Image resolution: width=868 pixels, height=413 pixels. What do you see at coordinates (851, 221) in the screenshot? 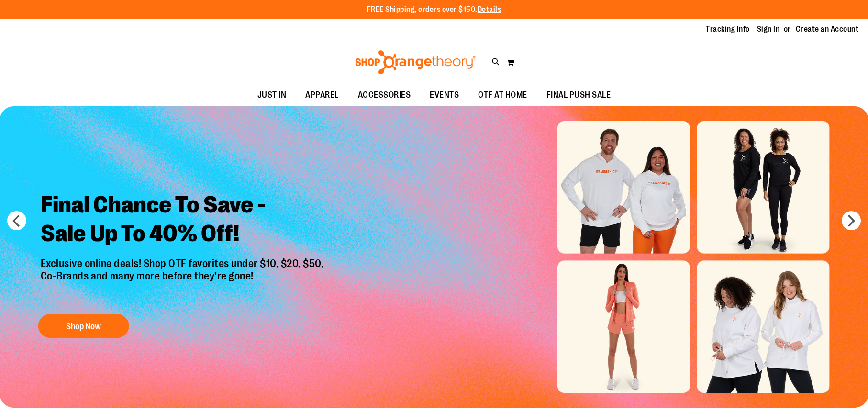
I see `button: next` at bounding box center [851, 221].